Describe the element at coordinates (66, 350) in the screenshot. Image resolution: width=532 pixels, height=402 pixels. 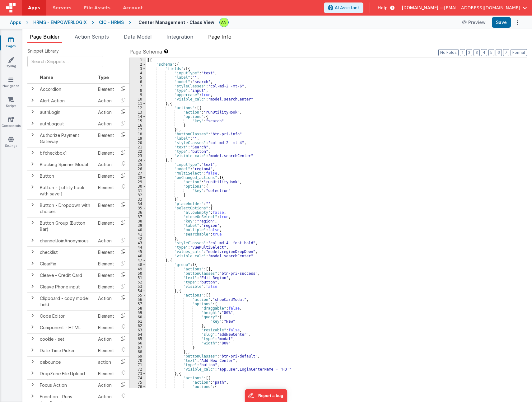
I see `td: Date Time Picker` at that location.